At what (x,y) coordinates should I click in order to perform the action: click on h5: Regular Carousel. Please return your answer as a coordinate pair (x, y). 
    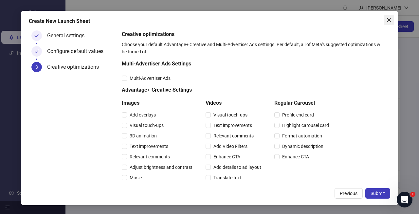
    Looking at the image, I should click on (303, 103).